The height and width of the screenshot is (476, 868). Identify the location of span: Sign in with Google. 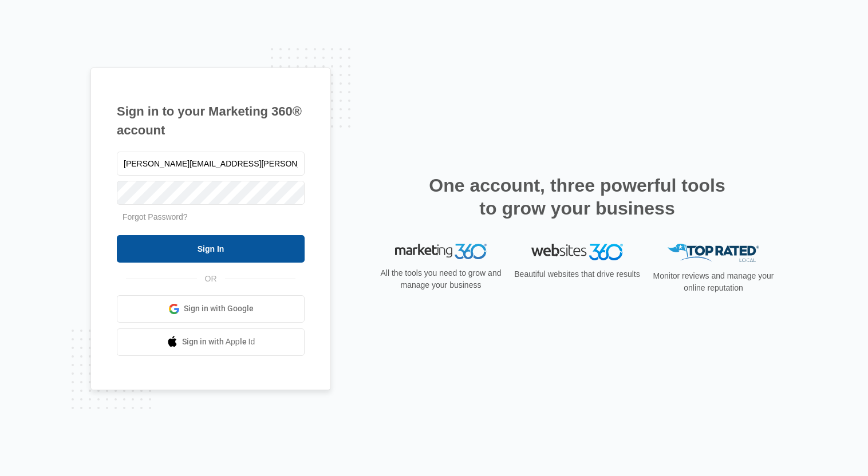
(219, 309).